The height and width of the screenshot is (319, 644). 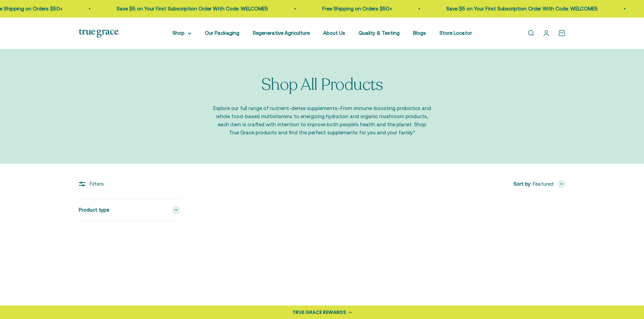 I want to click on a: Quality & Testing, so click(x=379, y=33).